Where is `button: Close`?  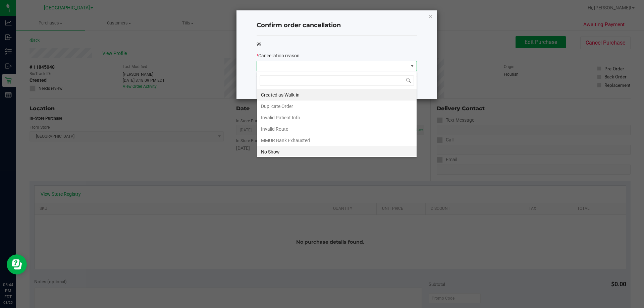
button: Close is located at coordinates (430, 16).